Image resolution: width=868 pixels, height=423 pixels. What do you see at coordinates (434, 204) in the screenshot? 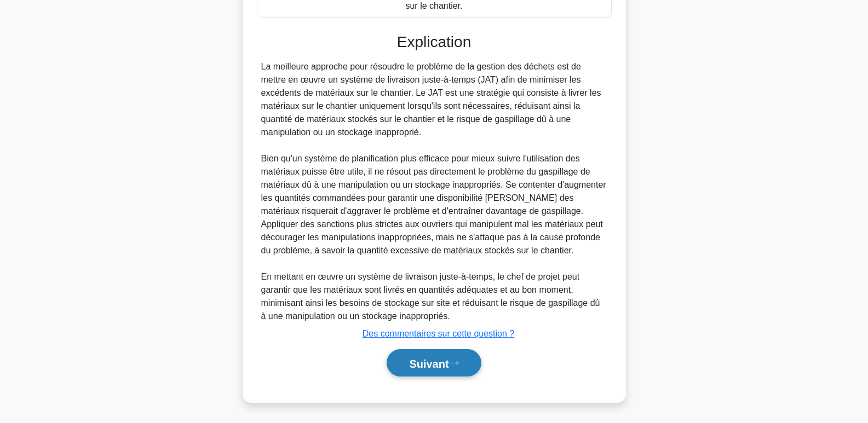
I see `font: Bien qu'un système de planification plus efficace pour mieux suivre l'utilisation des matériaux p...` at bounding box center [434, 204].